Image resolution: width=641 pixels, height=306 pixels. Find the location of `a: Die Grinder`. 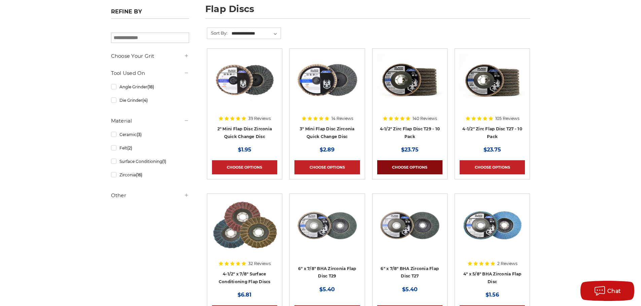

a: Die Grinder is located at coordinates (150, 100).